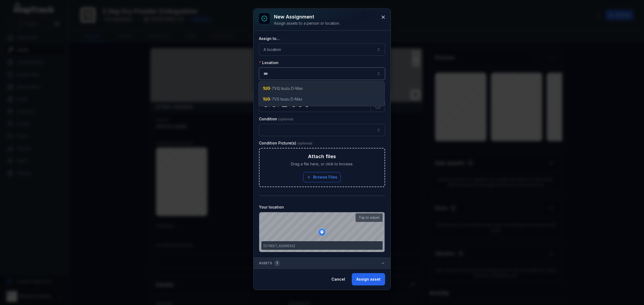 The width and height of the screenshot is (644, 305). Describe the element at coordinates (286, 143) in the screenshot. I see `label: Condition Picture(s)` at that location.